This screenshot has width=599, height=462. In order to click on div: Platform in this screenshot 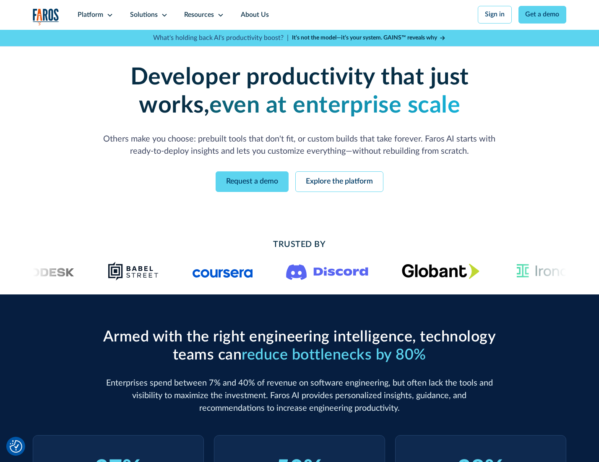, I will do `click(90, 15)`.